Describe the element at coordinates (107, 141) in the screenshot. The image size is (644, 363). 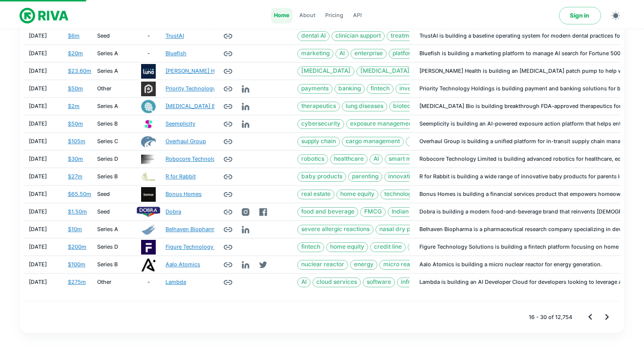
I see `div: Series C` at that location.